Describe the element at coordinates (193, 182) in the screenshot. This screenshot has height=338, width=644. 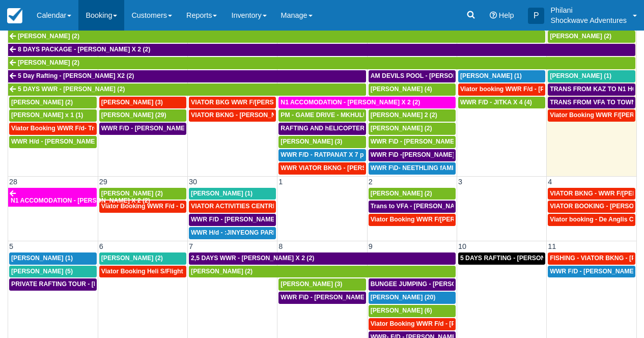
I see `span: 30` at that location.